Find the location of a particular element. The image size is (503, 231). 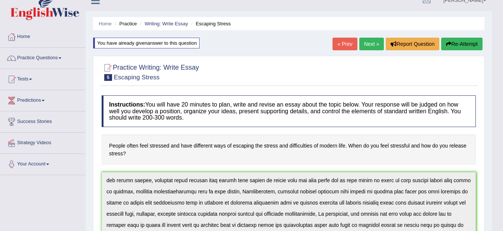

li: Practice is located at coordinates (125, 23).